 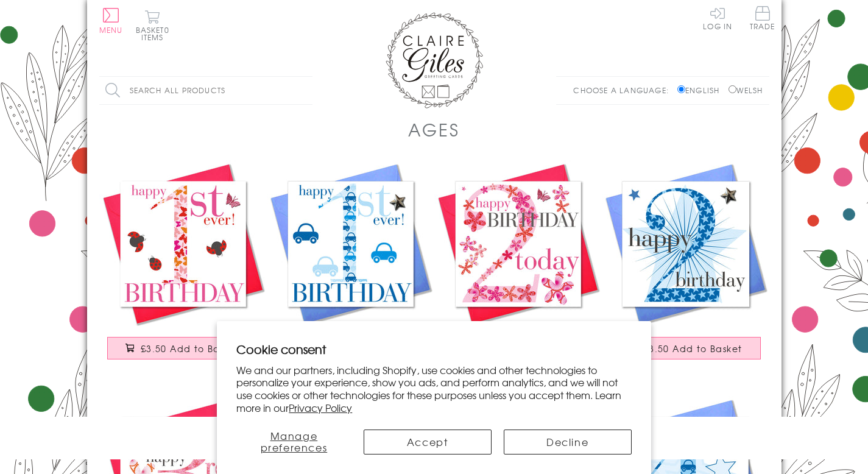 I want to click on img: Birthday Card, Age 2 Girl Pink 2nd Birthday, Embellished with a fabric butterfly, so click(x=517, y=244).